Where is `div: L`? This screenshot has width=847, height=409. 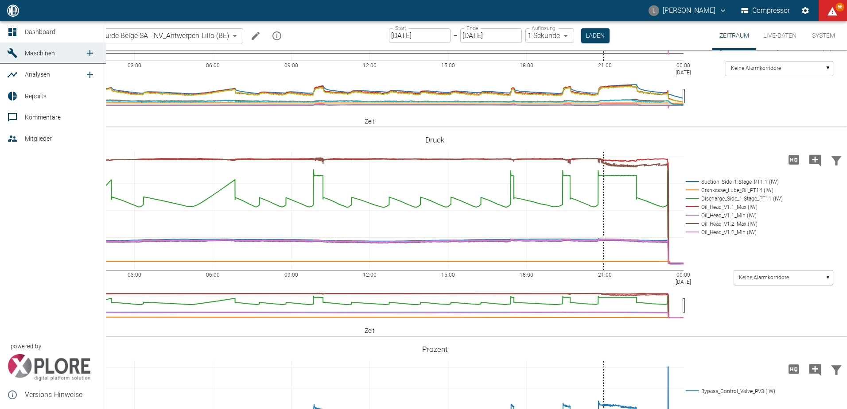 div: L is located at coordinates (654, 11).